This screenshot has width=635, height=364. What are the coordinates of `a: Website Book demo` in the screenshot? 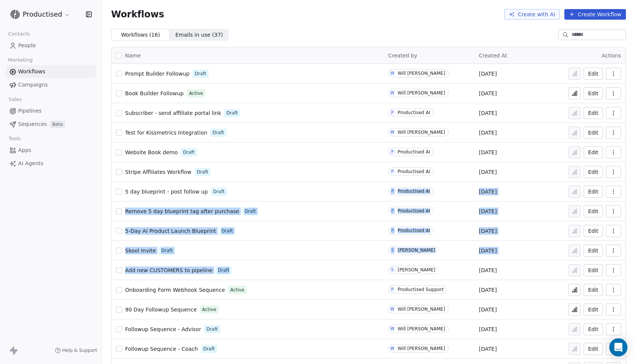 It's located at (151, 153).